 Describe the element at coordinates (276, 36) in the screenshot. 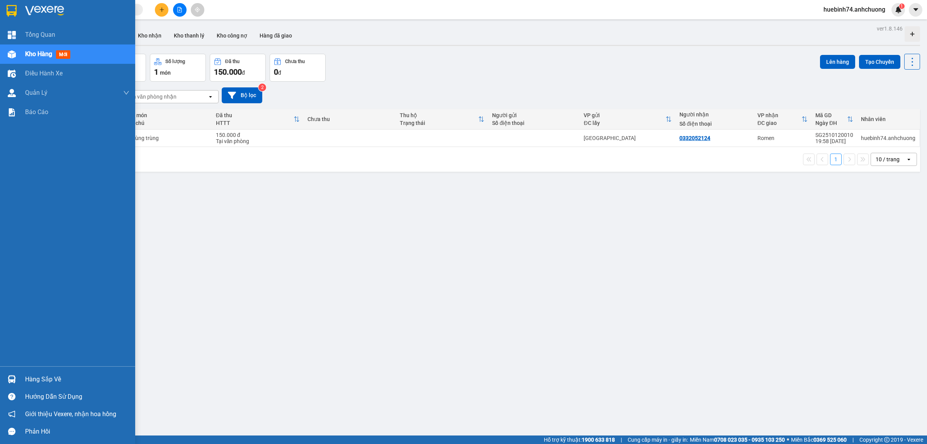

I see `button: Hàng đã giao` at that location.